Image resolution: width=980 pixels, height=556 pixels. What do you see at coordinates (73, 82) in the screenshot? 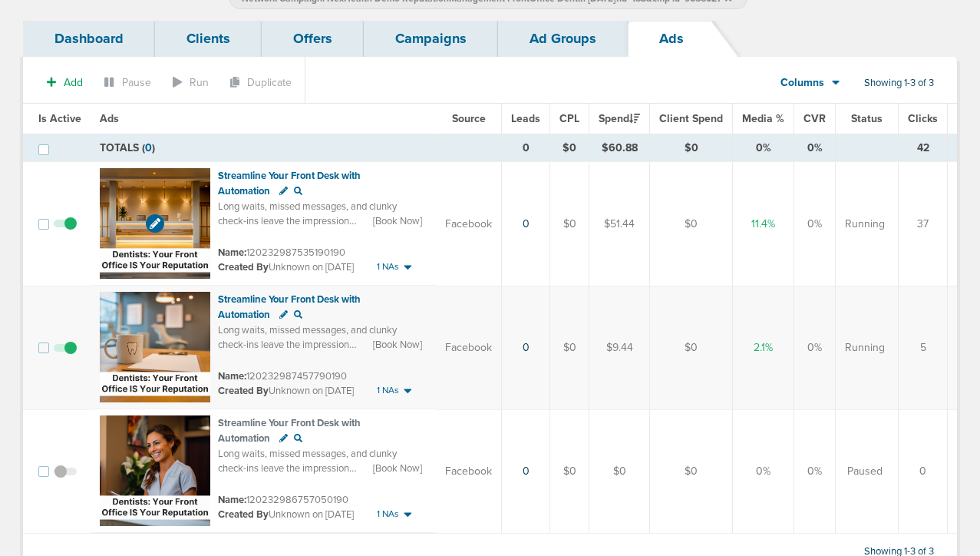
I see `span: Add` at bounding box center [73, 82].